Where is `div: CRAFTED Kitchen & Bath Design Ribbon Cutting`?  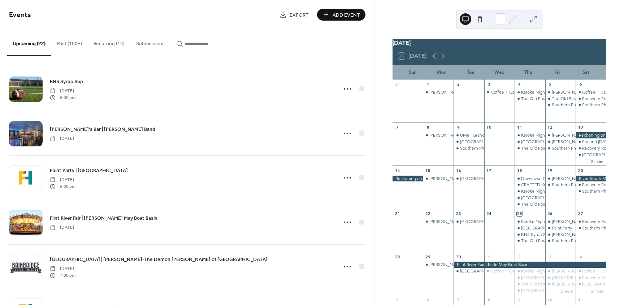
div: CRAFTED Kitchen & Bath Design Ribbon Cutting is located at coordinates (530, 185).